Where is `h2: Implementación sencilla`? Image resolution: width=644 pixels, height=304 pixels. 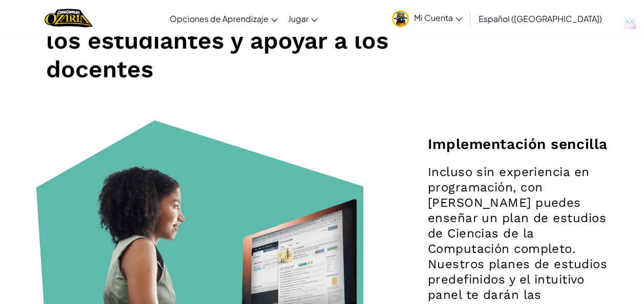
h2: Implementación sencilla is located at coordinates (518, 145).